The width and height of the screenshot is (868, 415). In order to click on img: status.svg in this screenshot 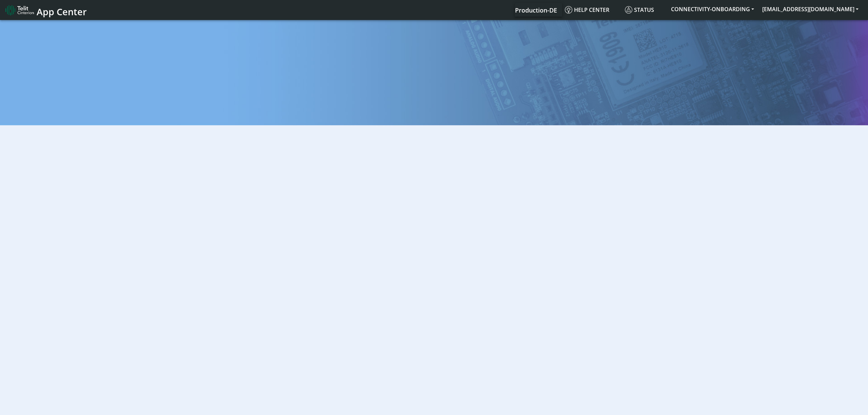, I will do `click(628, 10)`.